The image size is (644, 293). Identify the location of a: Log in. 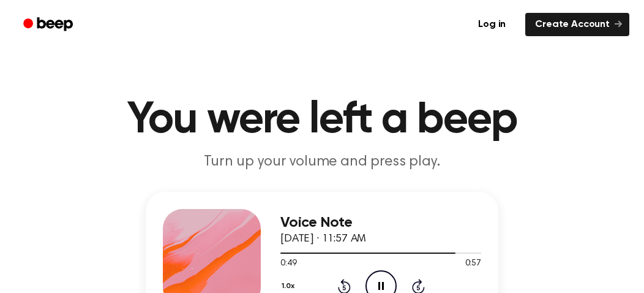
(492, 25).